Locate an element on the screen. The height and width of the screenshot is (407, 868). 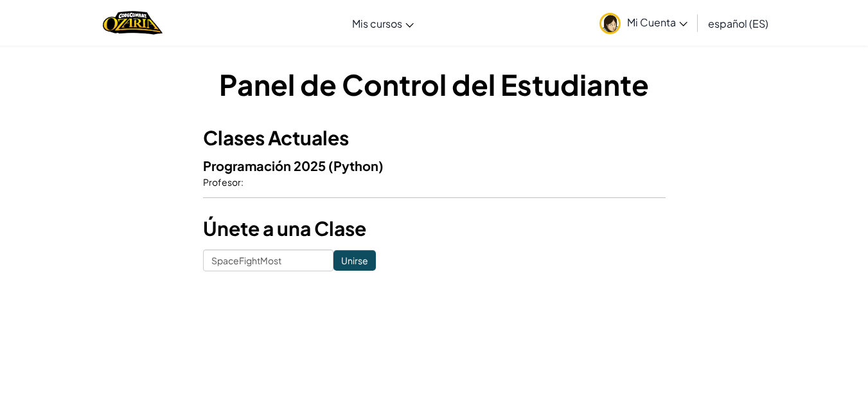
font: Mis cursos is located at coordinates (377, 23).